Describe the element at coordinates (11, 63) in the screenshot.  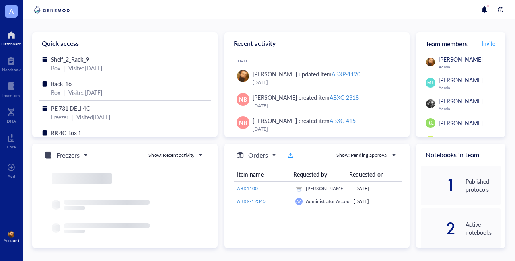
I see `a: Notebook` at that location.